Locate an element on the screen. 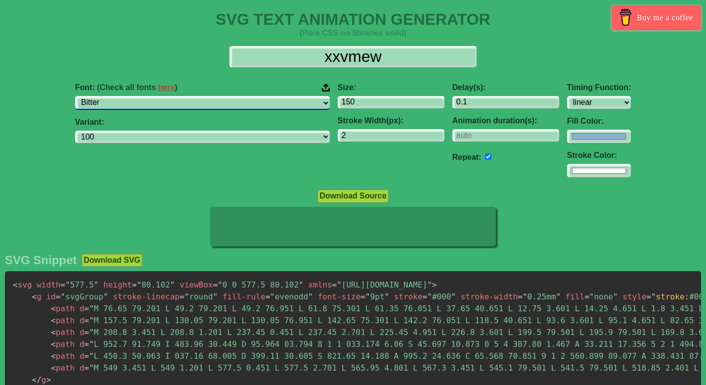  label: Stroke Width(px): is located at coordinates (391, 121).